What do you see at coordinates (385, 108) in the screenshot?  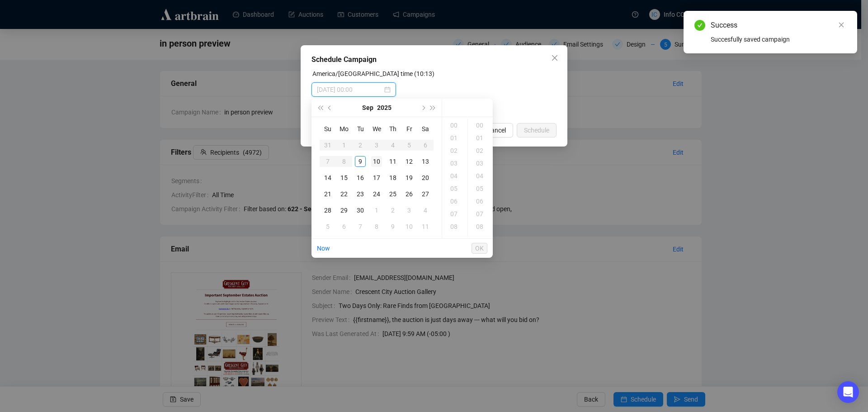 I see `button: Choose a year` at bounding box center [385, 108].